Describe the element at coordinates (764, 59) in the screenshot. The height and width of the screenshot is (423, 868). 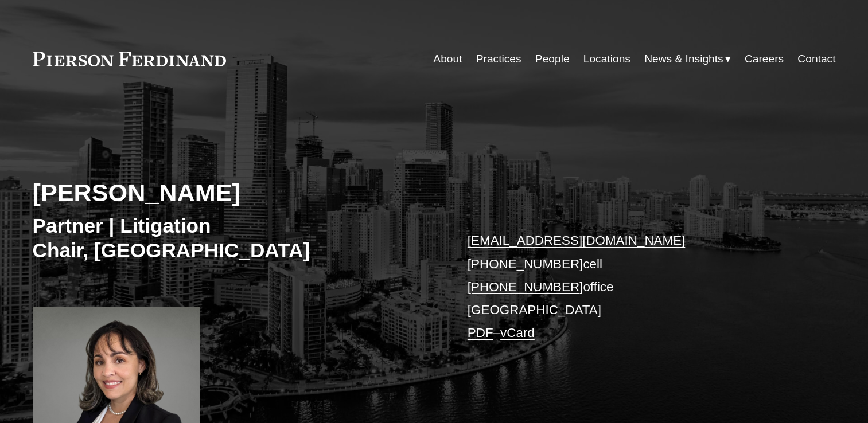
I see `a: Careers` at that location.